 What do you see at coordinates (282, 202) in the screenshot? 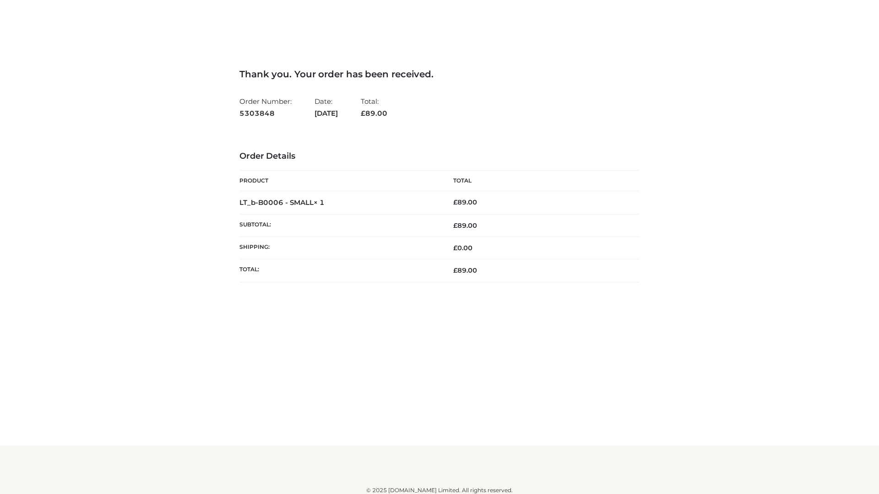
I see `strong: LT_b-B0006 - SMALL` at bounding box center [282, 202].